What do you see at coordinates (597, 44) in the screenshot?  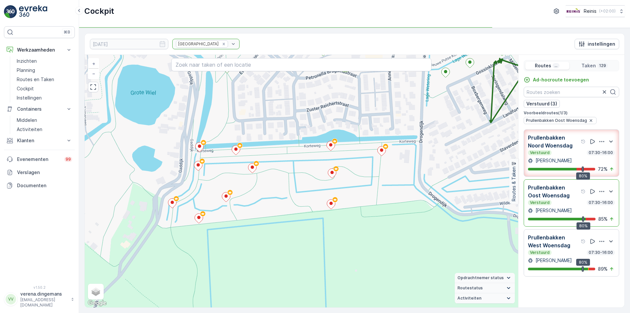 I see `button: instellingen` at bounding box center [597, 44].